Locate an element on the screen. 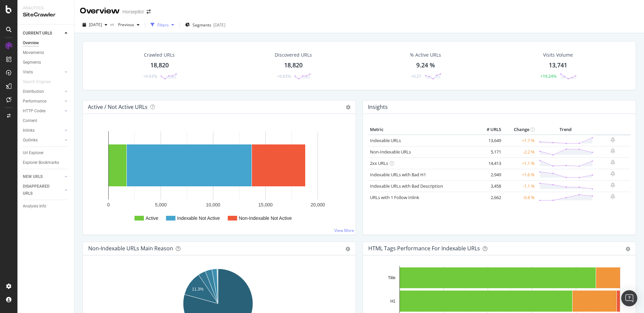  text: H1 is located at coordinates (393, 301).